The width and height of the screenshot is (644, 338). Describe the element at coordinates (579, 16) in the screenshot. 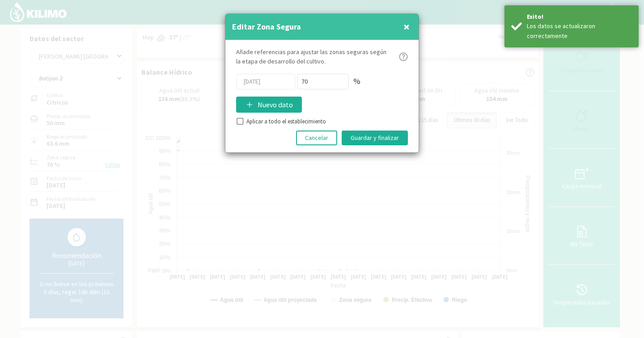

I see `div: Exito!` at that location.